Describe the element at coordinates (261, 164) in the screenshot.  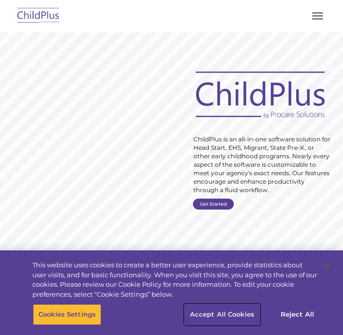
I see `rs-layer: ChildPlus is an all-in-one software solution for Head Start, EHS, Migrant, State Pre-K, or other ...` at that location.